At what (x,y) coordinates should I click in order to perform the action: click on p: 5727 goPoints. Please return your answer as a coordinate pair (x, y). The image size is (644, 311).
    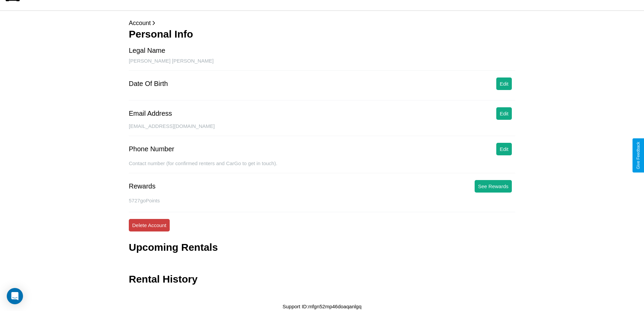
    Looking at the image, I should click on (322, 200).